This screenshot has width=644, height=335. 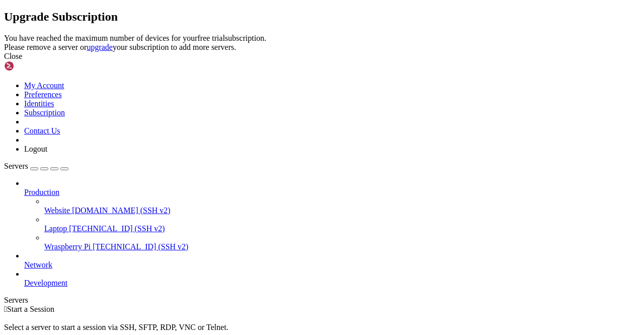 I want to click on span: Laptop, so click(x=55, y=228).